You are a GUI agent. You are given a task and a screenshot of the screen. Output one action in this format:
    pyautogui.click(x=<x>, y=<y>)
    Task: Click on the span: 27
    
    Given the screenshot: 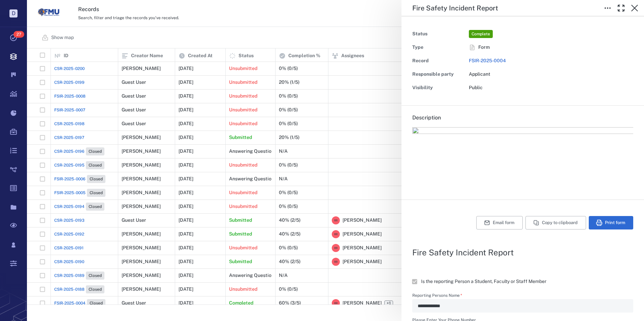 What is the action you would take?
    pyautogui.click(x=19, y=34)
    